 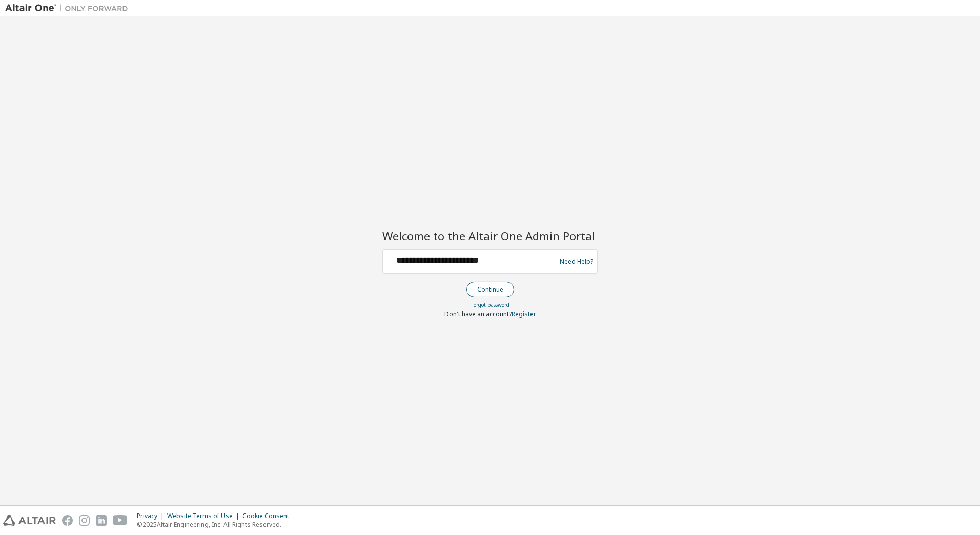 What do you see at coordinates (84, 521) in the screenshot?
I see `img: instagram.svg` at bounding box center [84, 521].